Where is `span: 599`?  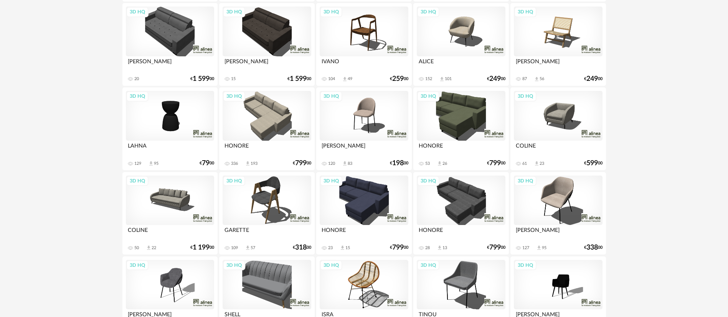 span: 599 is located at coordinates (592, 163).